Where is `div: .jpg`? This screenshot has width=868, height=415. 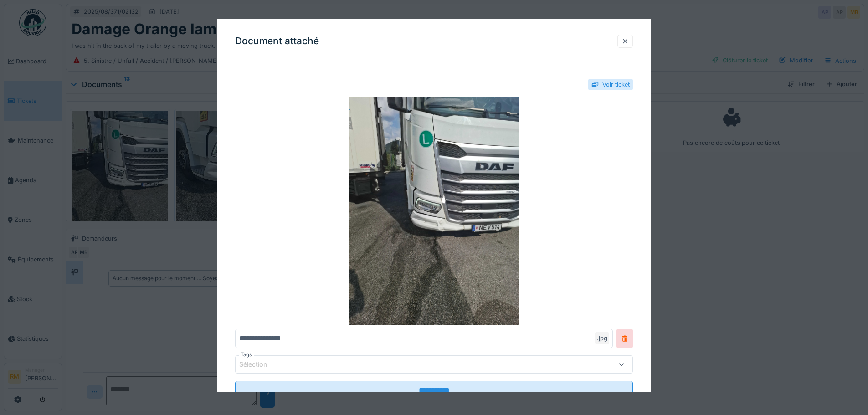
div: .jpg is located at coordinates (602, 337).